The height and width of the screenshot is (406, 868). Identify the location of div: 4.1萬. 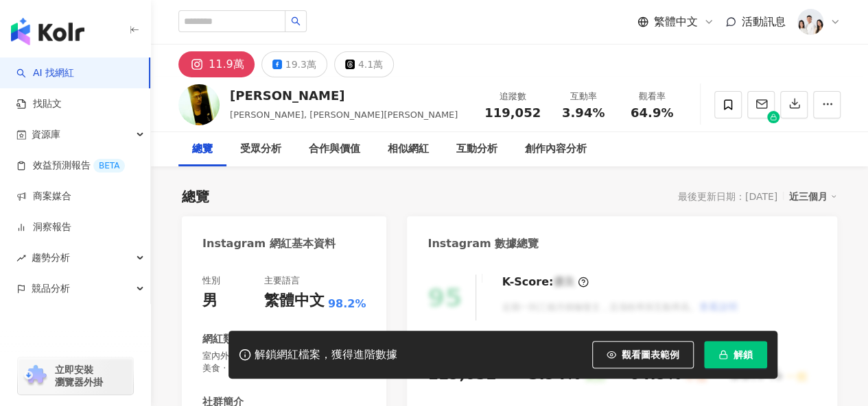
(370, 64).